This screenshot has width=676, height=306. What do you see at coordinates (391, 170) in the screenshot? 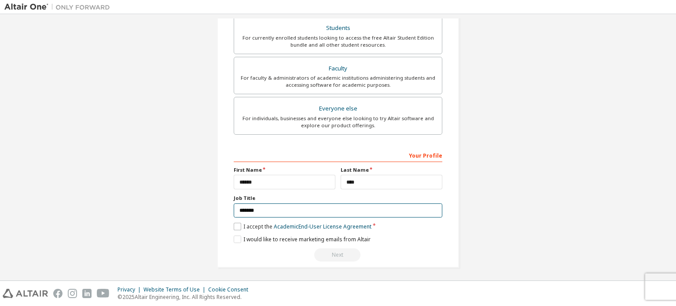
I see `label: Last Name` at bounding box center [391, 170].